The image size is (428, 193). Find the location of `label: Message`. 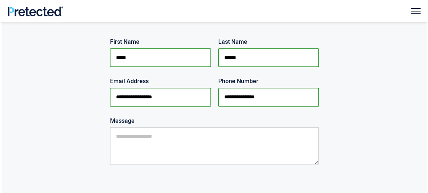

label: Message is located at coordinates (214, 121).